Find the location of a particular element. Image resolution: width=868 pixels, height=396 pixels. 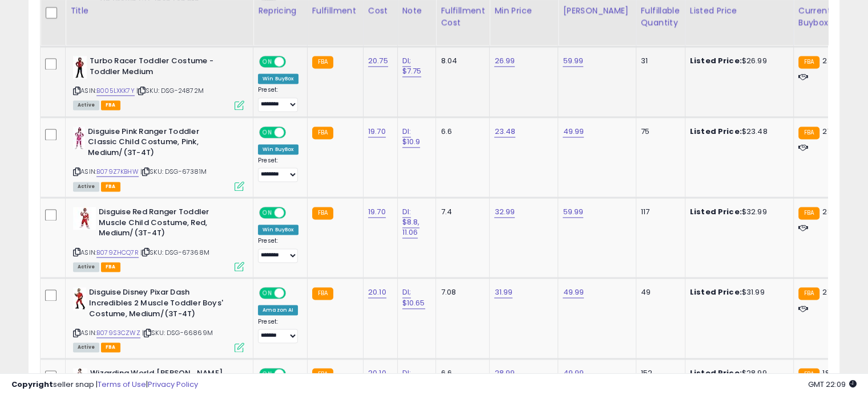

div: 75 is located at coordinates (659, 132).